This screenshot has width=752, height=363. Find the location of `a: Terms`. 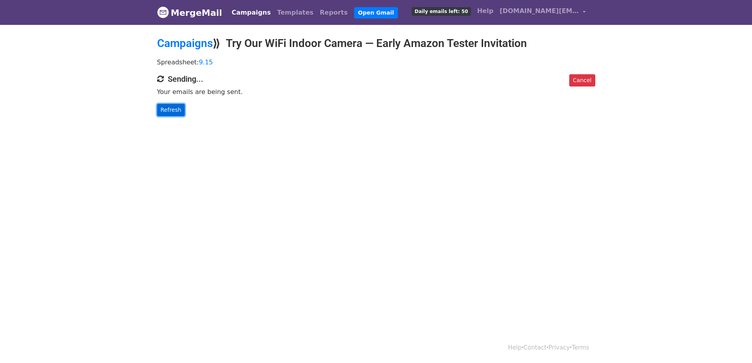

a: Terms is located at coordinates (580, 347).